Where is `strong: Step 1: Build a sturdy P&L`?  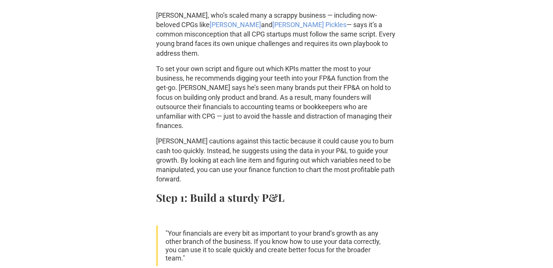 strong: Step 1: Build a sturdy P&L is located at coordinates (220, 197).